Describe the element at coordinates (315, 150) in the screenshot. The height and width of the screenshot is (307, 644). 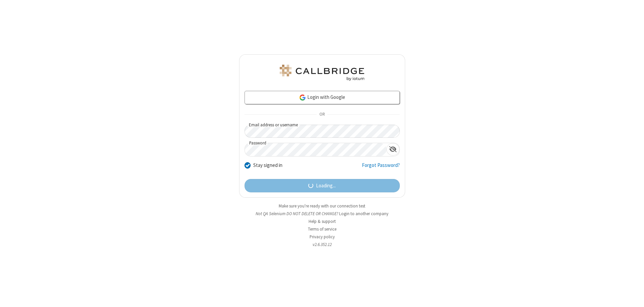
I see `input: Password` at that location.